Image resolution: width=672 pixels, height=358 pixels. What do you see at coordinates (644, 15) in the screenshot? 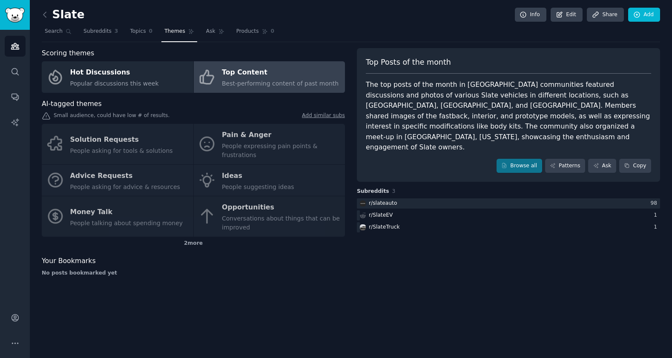
I see `a: Add` at bounding box center [644, 15].